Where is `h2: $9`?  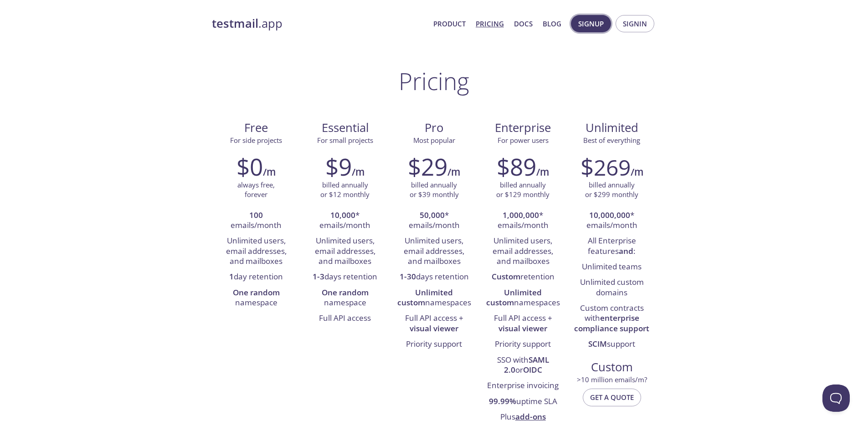 h2: $9 is located at coordinates (338, 166).